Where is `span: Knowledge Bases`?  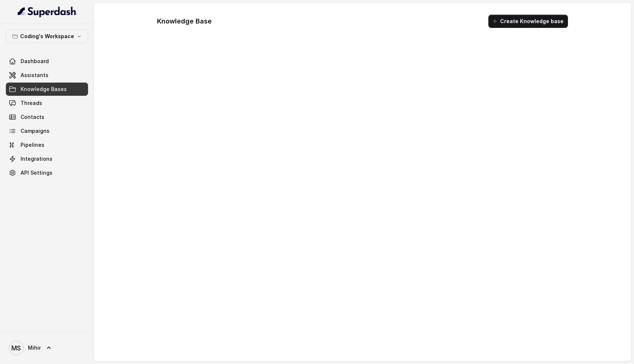
span: Knowledge Bases is located at coordinates (44, 89).